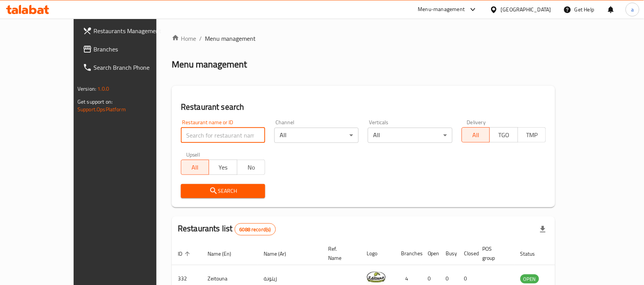 This screenshot has width=644, height=285. I want to click on span: OPEN, so click(529, 279).